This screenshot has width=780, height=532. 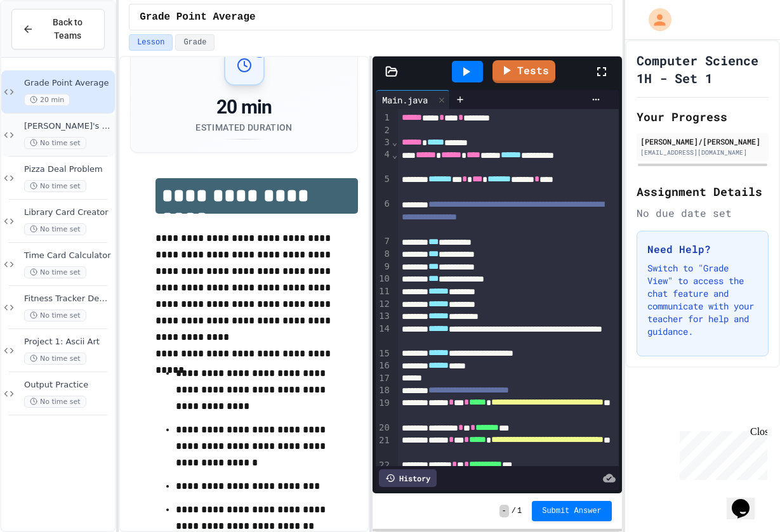 What do you see at coordinates (702, 300) in the screenshot?
I see `p: Switch to "Grade View" to access the chat feature and communicate with your teacher for help and ...` at bounding box center [702, 300].